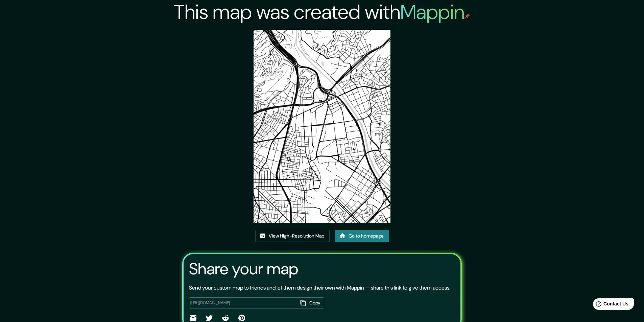  What do you see at coordinates (362, 236) in the screenshot?
I see `a: Go to homepage` at bounding box center [362, 236].